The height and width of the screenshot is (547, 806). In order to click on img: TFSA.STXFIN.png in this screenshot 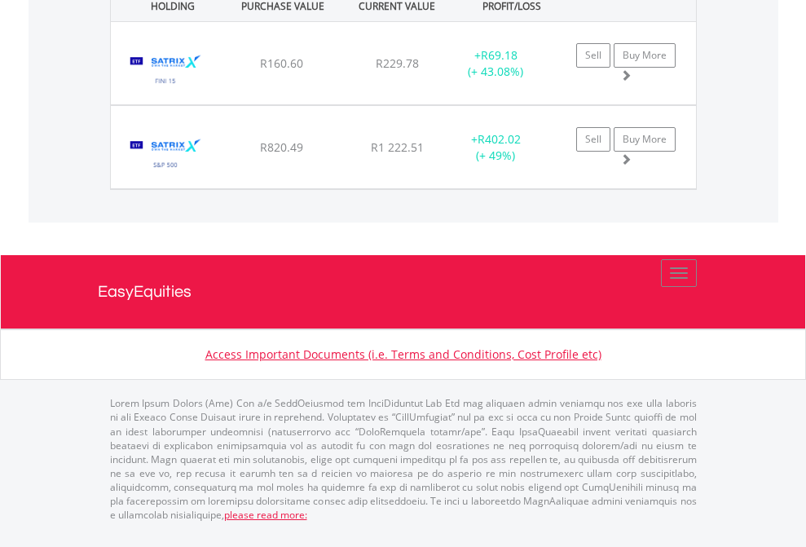, I will do `click(165, 71)`.